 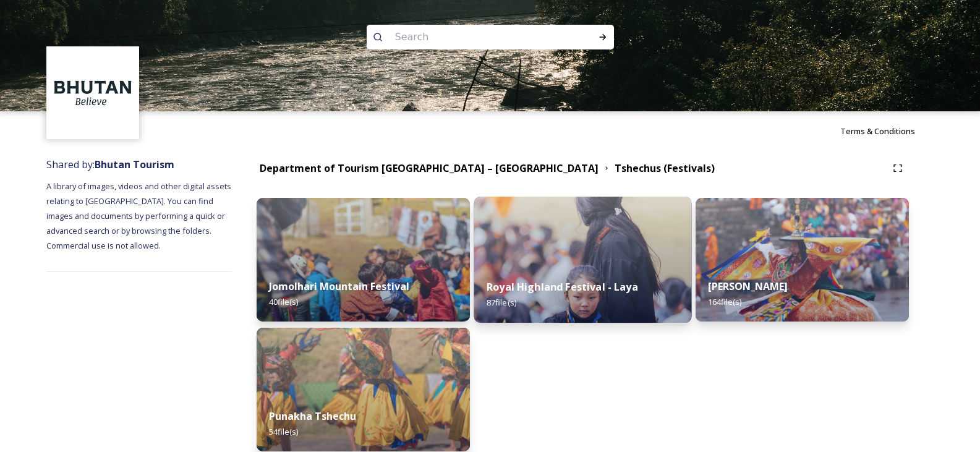 What do you see at coordinates (339, 286) in the screenshot?
I see `strong: Jomolhari Mountain Festival` at bounding box center [339, 286].